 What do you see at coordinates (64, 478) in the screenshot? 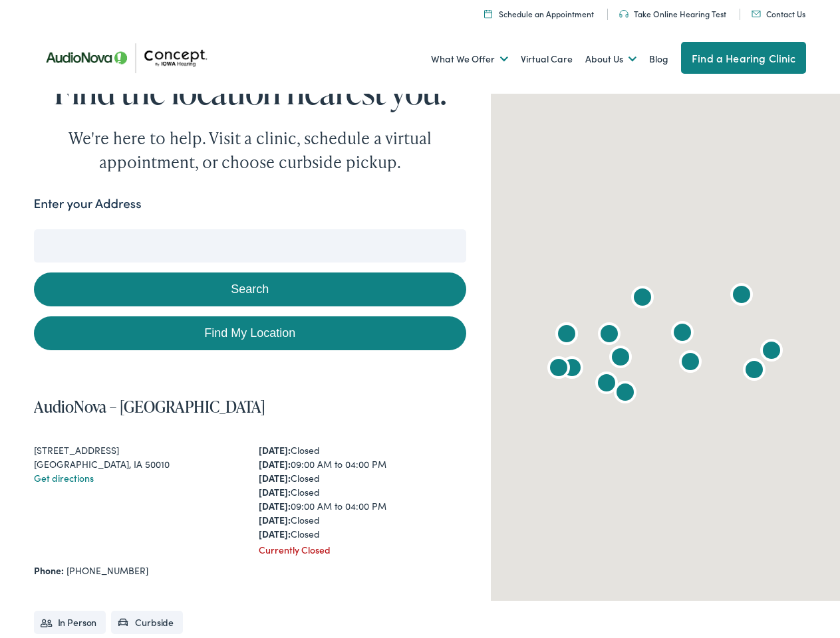
I see `a: Get directions` at bounding box center [64, 478].